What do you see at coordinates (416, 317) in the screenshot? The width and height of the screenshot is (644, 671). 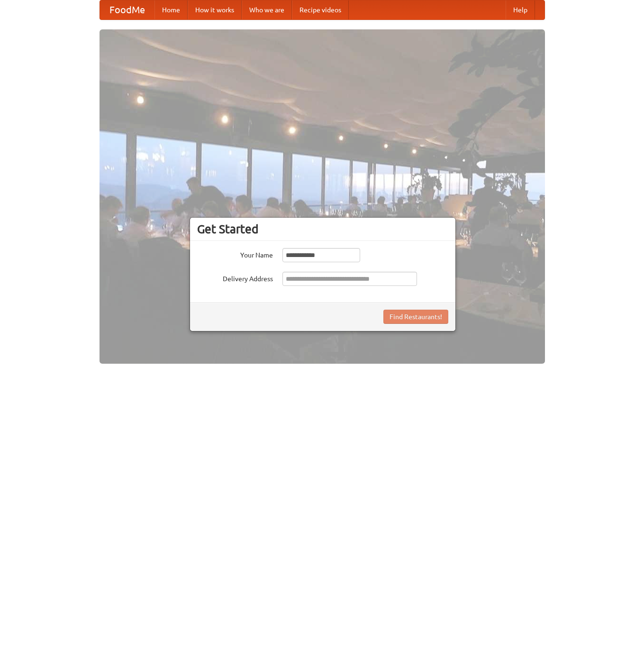 I see `button: Find Restaurants!` at bounding box center [416, 317].